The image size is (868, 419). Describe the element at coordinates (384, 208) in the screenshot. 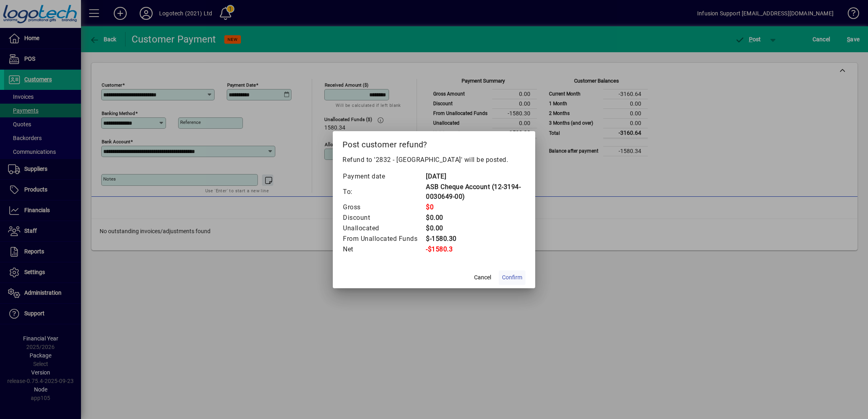

I see `td: Gross` at that location.